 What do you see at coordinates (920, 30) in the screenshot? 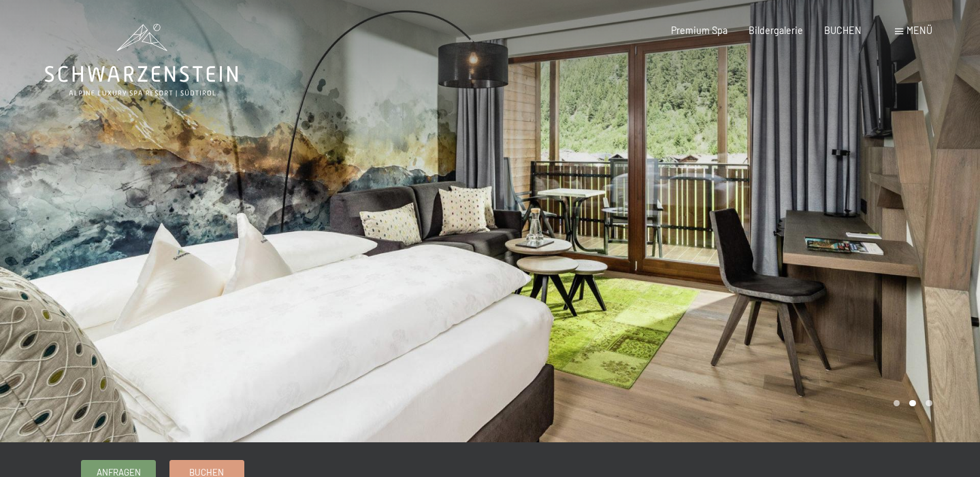
I see `span: Menü` at bounding box center [920, 30].